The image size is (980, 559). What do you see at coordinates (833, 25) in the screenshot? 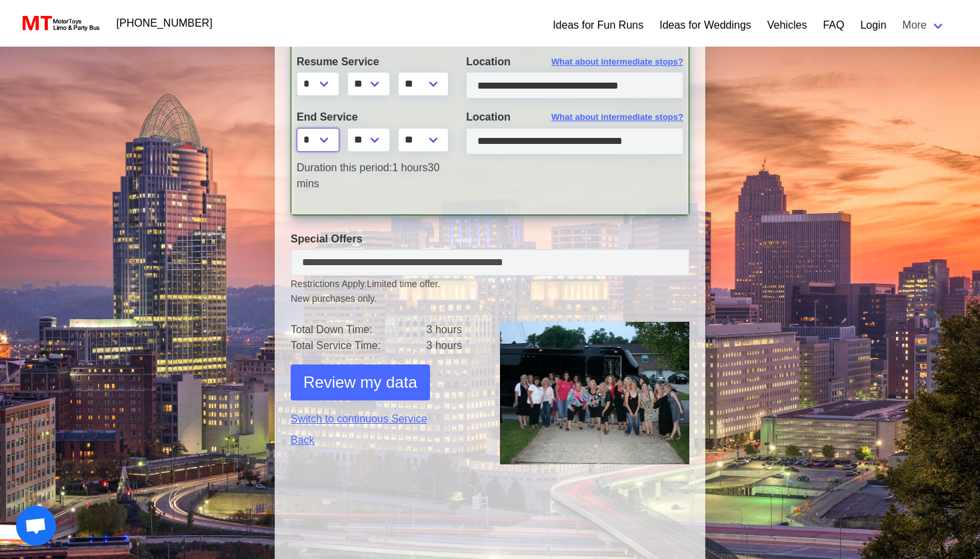
I see `a: FAQ` at bounding box center [833, 25].